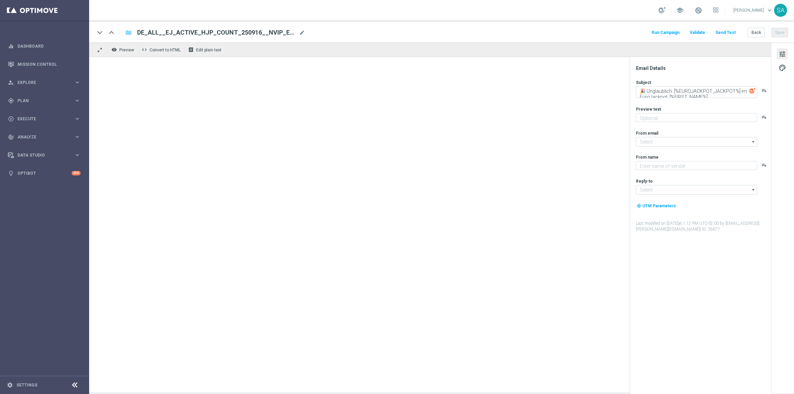 The height and width of the screenshot is (394, 794). I want to click on div: track_changes Analyze keyboard_arrow_right, so click(44, 137).